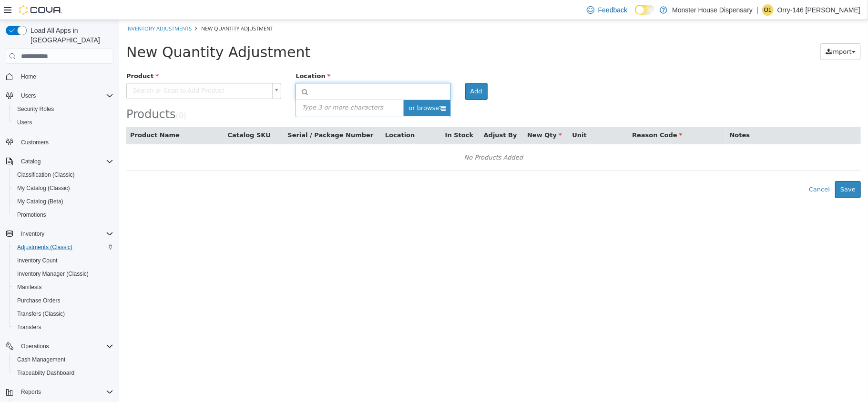 The height and width of the screenshot is (402, 868). I want to click on span: New Qty, so click(425, 115).